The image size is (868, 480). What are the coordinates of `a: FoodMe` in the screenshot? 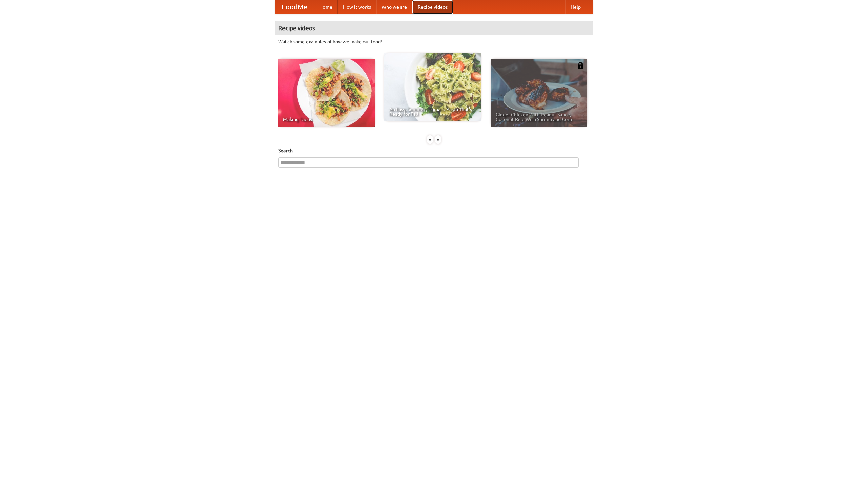 It's located at (294, 7).